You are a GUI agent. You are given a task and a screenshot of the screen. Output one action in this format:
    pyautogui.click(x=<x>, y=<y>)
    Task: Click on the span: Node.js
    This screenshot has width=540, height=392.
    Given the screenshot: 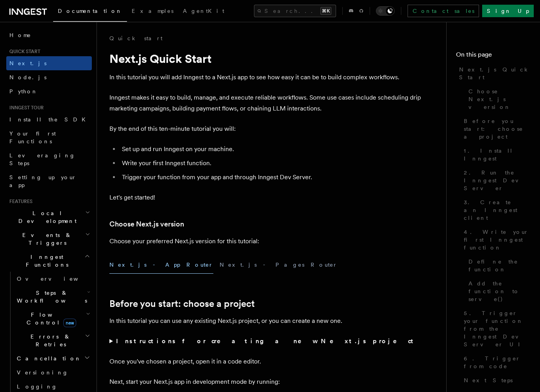 What is the action you would take?
    pyautogui.click(x=28, y=77)
    